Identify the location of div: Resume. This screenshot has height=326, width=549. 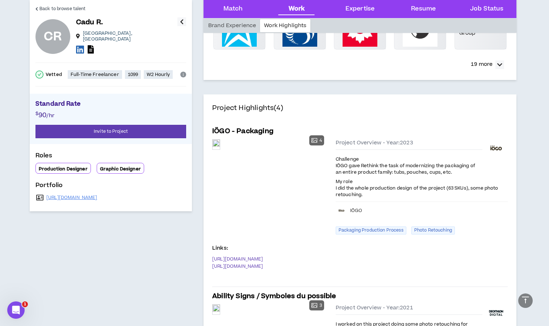
(424, 9).